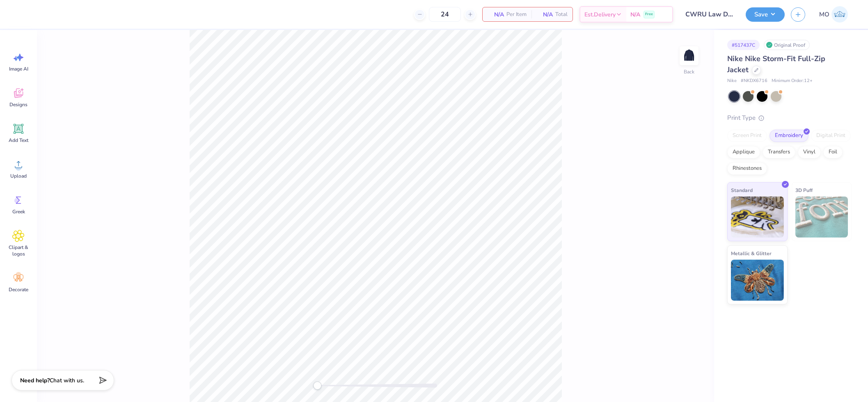  What do you see at coordinates (18, 290) in the screenshot?
I see `span: Decorate` at bounding box center [18, 290].